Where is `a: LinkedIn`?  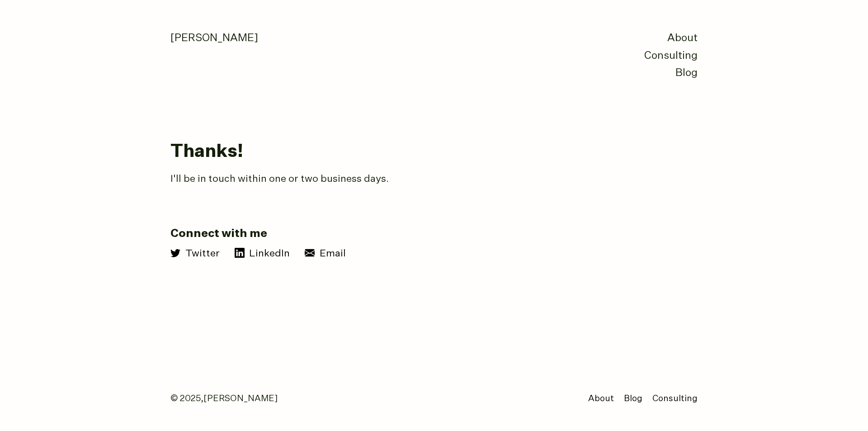
a: LinkedIn is located at coordinates (262, 254).